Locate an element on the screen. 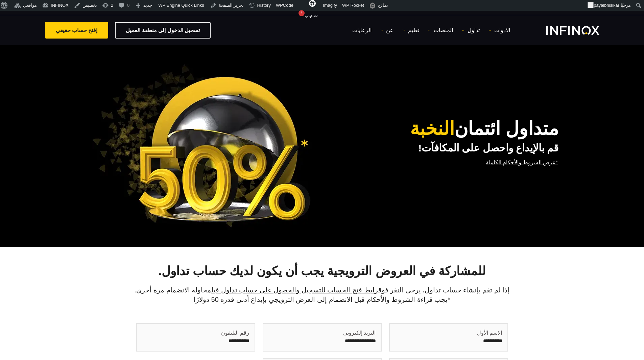  span: الاسم الأول is located at coordinates (489, 333).